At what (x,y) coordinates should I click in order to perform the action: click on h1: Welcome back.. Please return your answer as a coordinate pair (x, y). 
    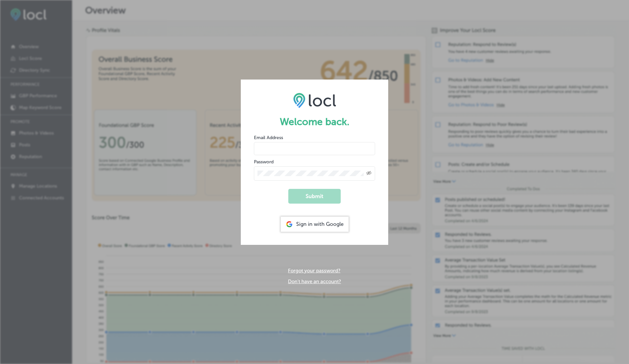
    Looking at the image, I should click on (314, 122).